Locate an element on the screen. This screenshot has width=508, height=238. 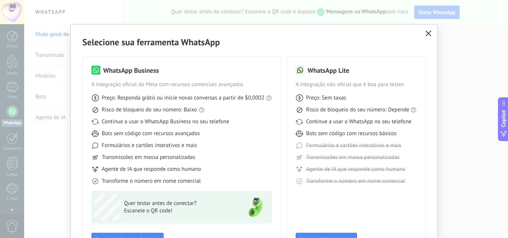
span: Continue a usar o WhatsApp no seu telefone is located at coordinates (358, 122).